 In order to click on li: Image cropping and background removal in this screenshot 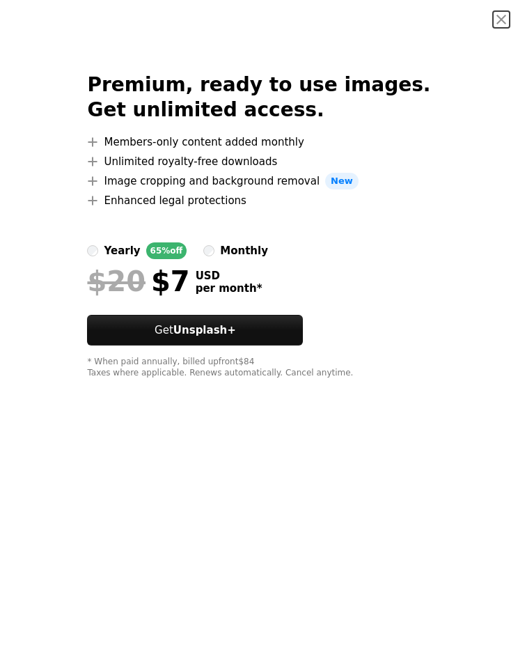, I will do `click(258, 181)`.